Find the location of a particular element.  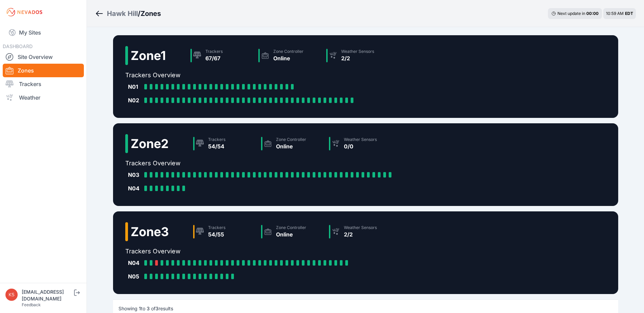

div: N01 is located at coordinates (135, 87).